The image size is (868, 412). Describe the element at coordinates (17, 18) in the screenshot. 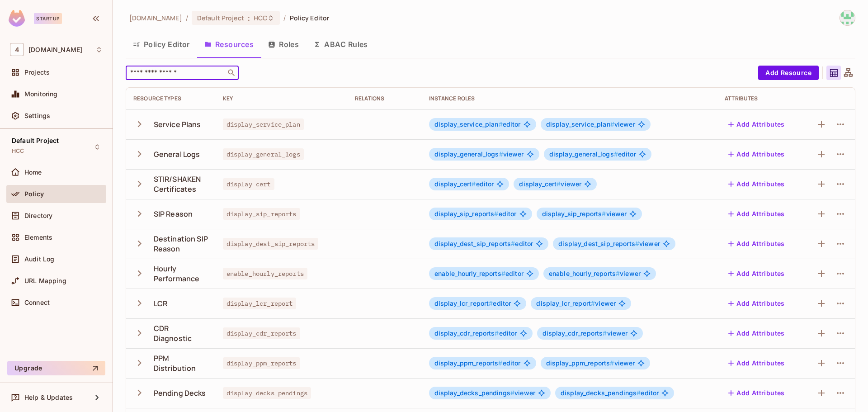

I see `img: SReyMgAAAABJRU5ErkJggg==` at that location.